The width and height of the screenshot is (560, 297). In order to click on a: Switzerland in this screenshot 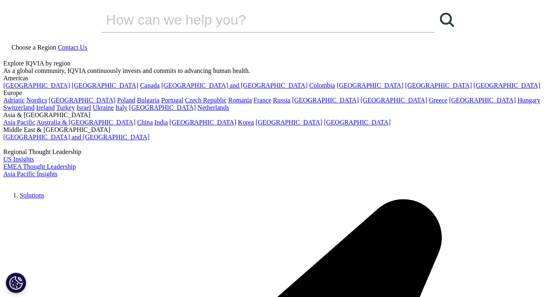, I will do `click(19, 107)`.